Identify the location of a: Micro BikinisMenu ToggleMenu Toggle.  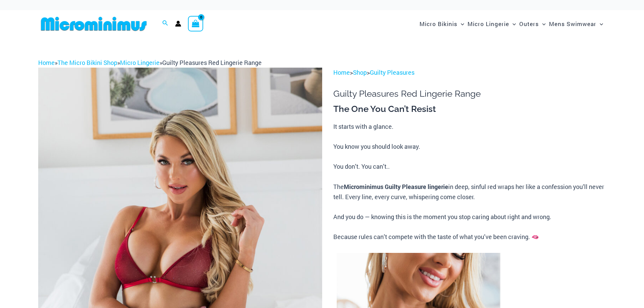
(442, 24).